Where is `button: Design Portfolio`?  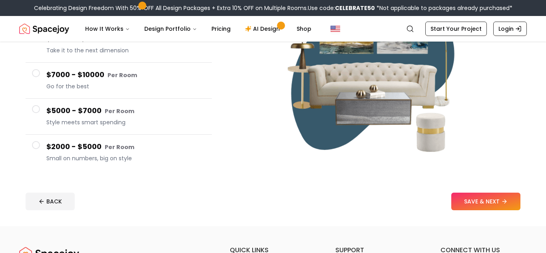 button: Design Portfolio is located at coordinates (171, 29).